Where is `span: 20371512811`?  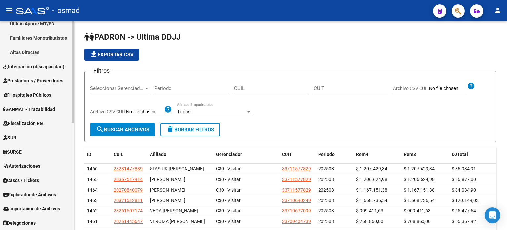 span: 20371512811 is located at coordinates (128, 200).